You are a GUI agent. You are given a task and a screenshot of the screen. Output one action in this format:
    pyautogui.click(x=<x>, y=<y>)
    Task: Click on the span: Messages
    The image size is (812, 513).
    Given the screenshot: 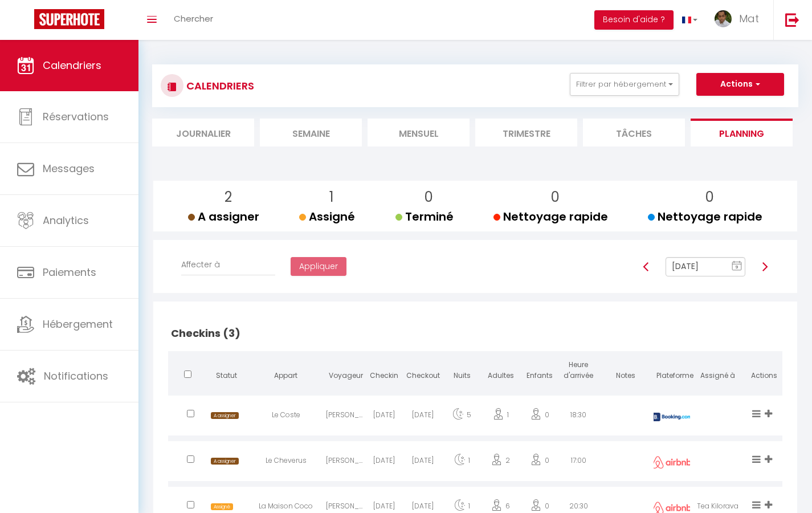 What is the action you would take?
    pyautogui.click(x=68, y=168)
    